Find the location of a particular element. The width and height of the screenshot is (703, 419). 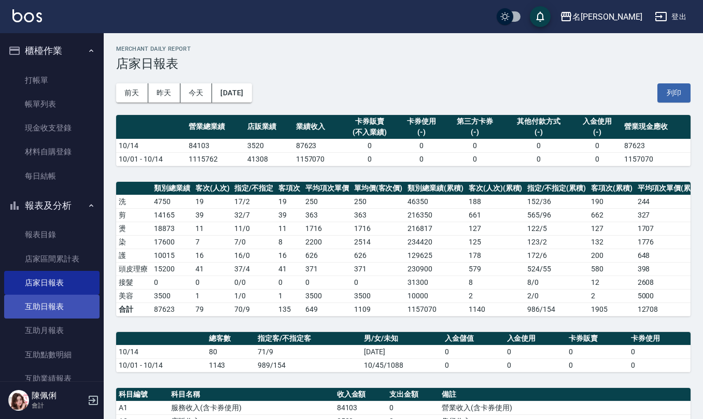

td: 250 is located at coordinates (327, 202).